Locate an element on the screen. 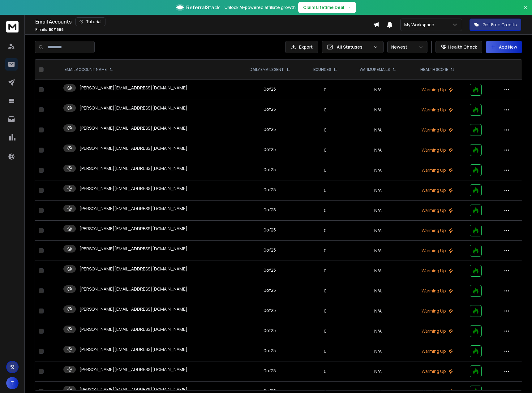 The height and width of the screenshot is (393, 532). div: Email Accounts is located at coordinates (204, 21).